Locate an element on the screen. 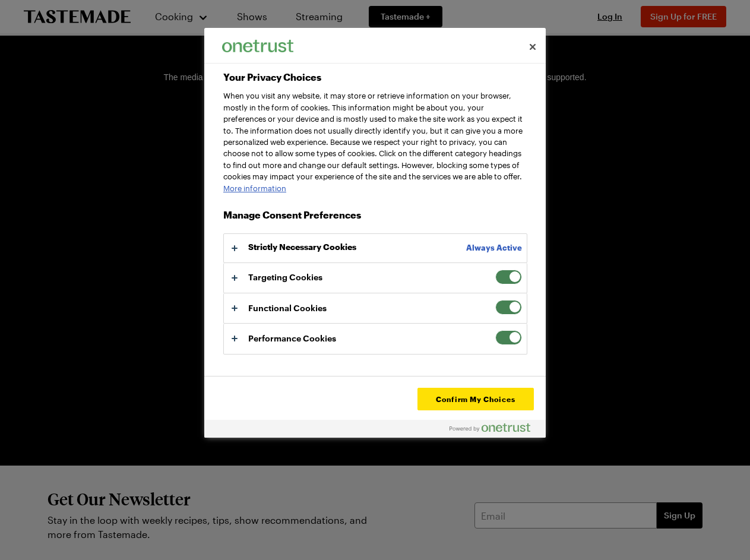  button: Close is located at coordinates (533, 47).